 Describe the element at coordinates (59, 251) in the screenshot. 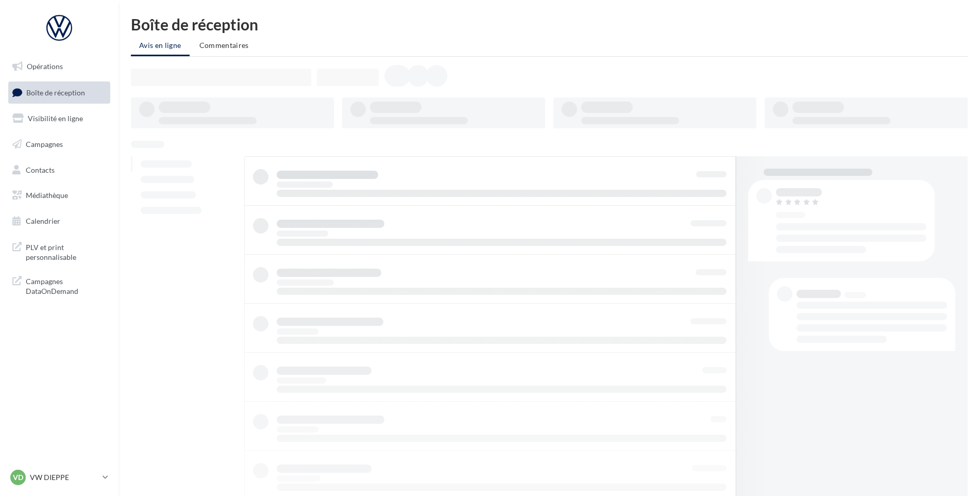

I see `a: PLV et print personnalisable` at that location.